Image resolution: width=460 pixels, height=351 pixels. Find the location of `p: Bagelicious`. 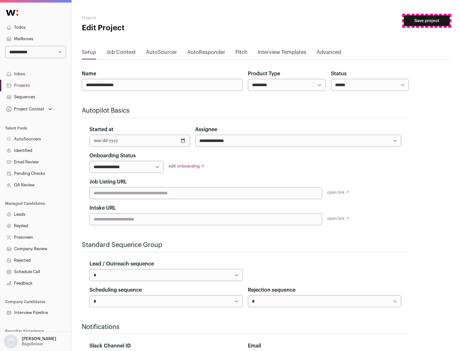

p: Bagelicious is located at coordinates (32, 344).